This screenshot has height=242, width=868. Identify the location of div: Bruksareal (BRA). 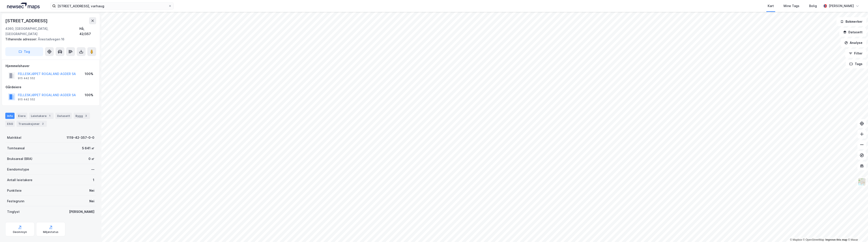
(20, 159).